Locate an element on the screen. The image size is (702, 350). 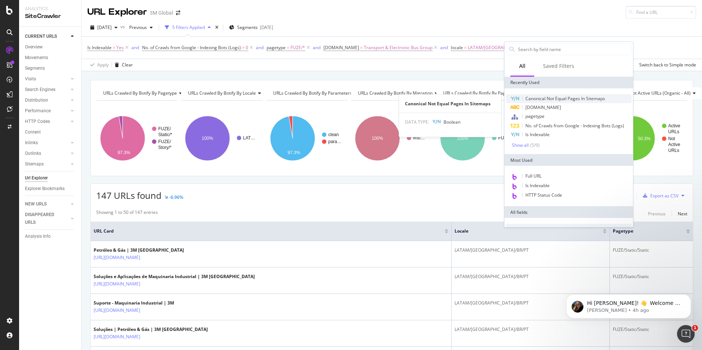
span: pagetype is located at coordinates (535, 116).